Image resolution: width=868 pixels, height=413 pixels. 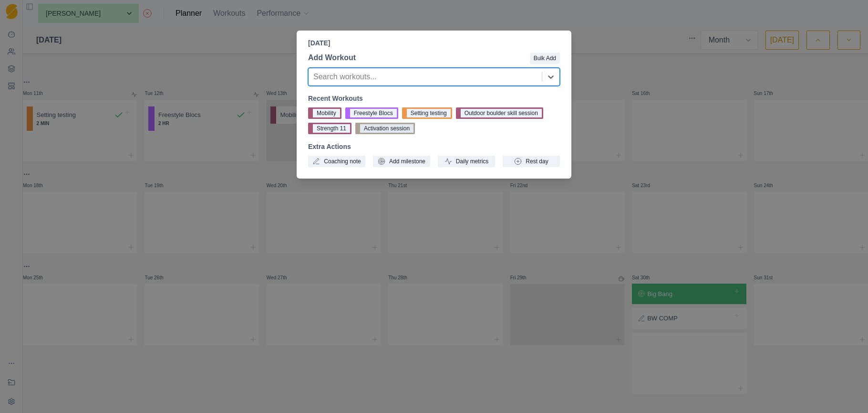 What do you see at coordinates (500, 113) in the screenshot?
I see `button: Outdoor boulder skill session` at bounding box center [500, 113].